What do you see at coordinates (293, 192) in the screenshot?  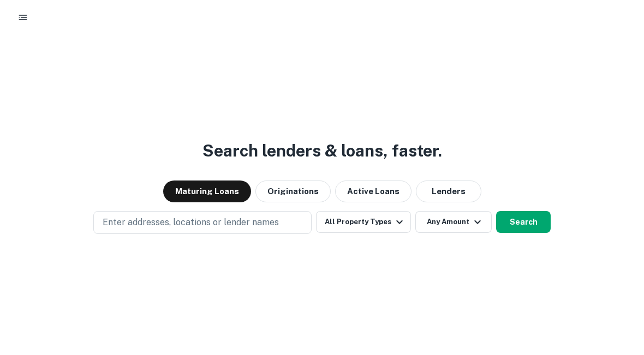 I see `button: Originations` at bounding box center [293, 192].